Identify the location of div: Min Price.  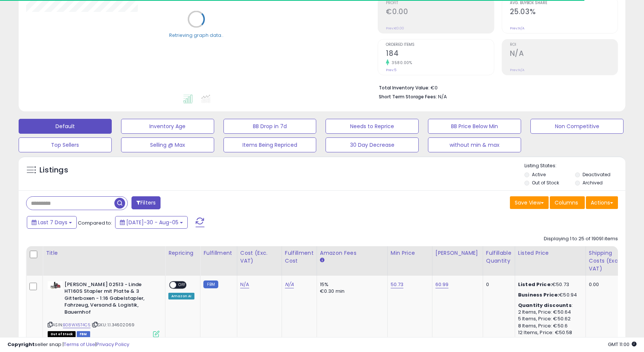
(409, 253).